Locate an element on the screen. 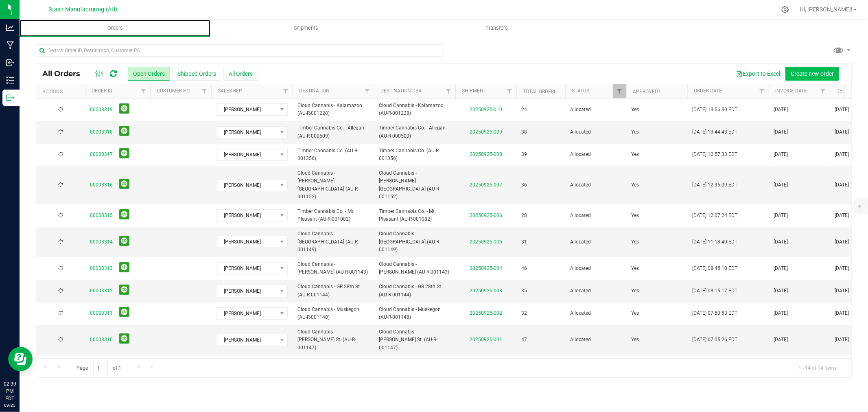 The height and width of the screenshot is (412, 868). a: 20250925-003 is located at coordinates (486, 291).